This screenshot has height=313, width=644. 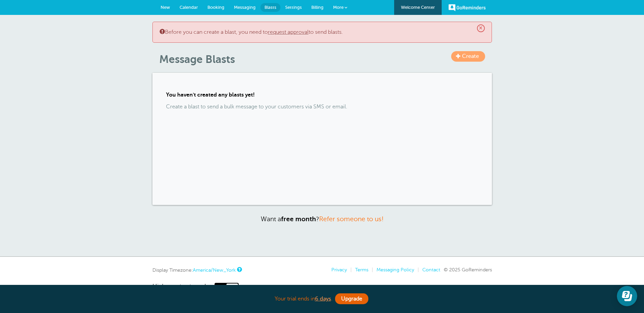 What do you see at coordinates (196, 270) in the screenshot?
I see `div: Display Timezone:` at bounding box center [196, 270].